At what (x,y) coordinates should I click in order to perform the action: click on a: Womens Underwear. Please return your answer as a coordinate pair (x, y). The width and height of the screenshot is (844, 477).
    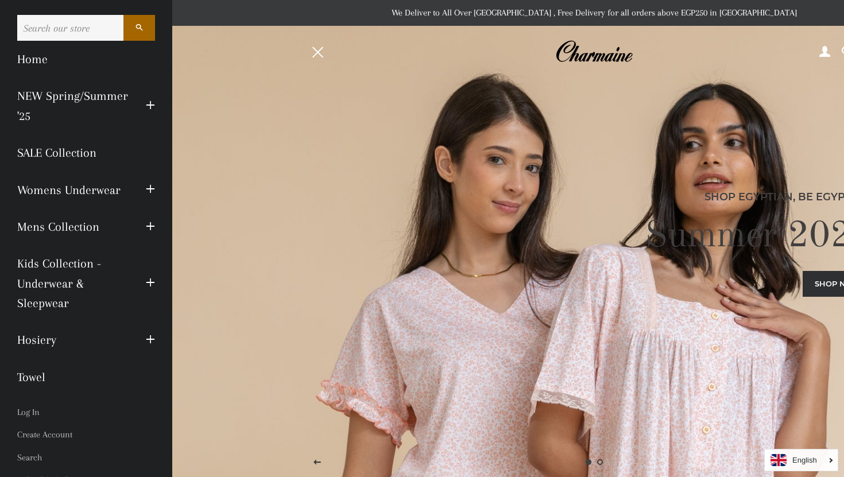
    Looking at the image, I should click on (73, 190).